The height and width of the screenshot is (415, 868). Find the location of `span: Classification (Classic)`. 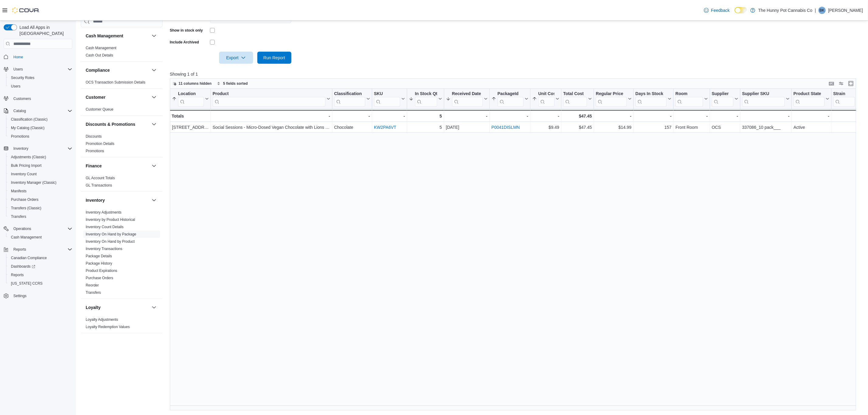

span: Classification (Classic) is located at coordinates (29, 119).